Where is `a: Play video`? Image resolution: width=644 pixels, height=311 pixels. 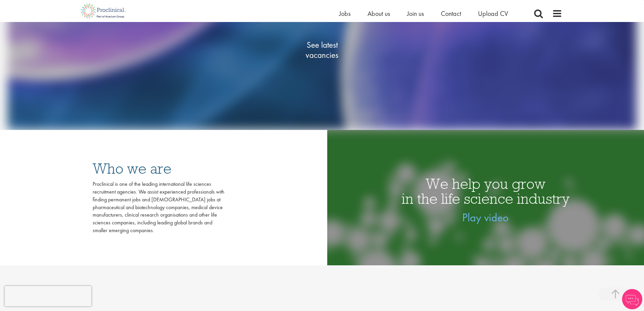 a: Play video is located at coordinates (485, 217).